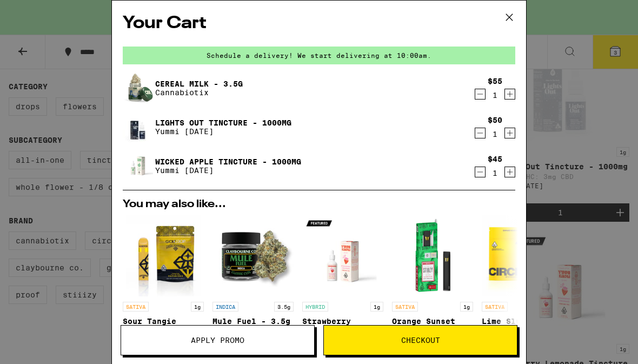 The image size is (638, 364). What do you see at coordinates (138, 88) in the screenshot?
I see `img: Cereal Milk - 3.5g` at bounding box center [138, 88].